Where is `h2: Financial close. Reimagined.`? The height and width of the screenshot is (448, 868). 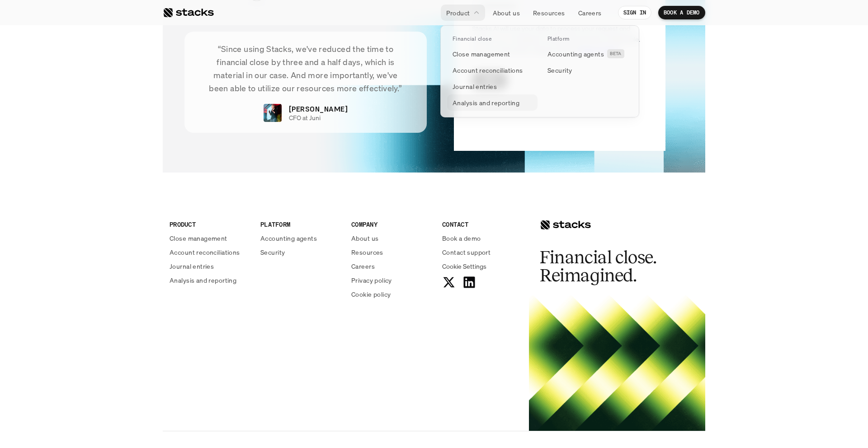 h2: Financial close. Reimagined. is located at coordinates (608, 267).